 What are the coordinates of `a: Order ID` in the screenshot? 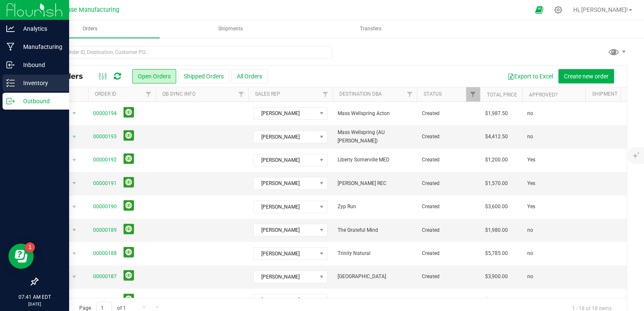 It's located at (105, 94).